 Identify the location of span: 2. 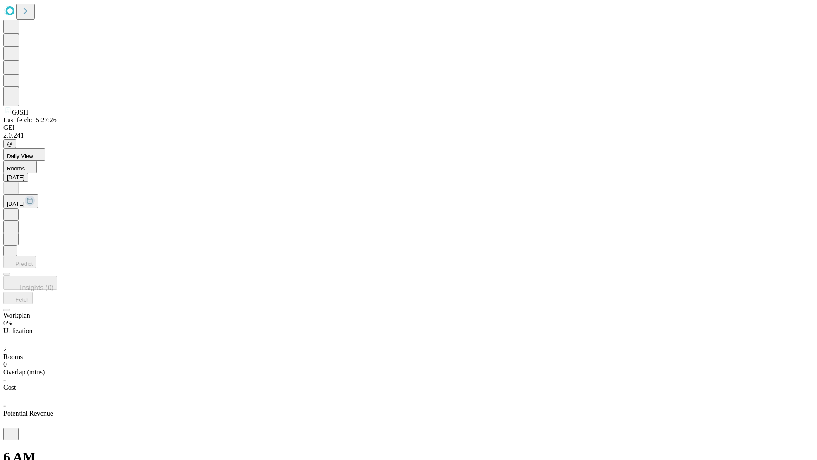
(5, 349).